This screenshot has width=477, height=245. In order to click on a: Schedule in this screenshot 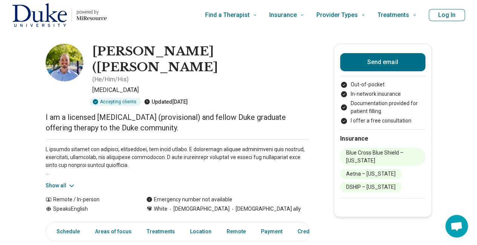, I will do `click(66, 232)`.